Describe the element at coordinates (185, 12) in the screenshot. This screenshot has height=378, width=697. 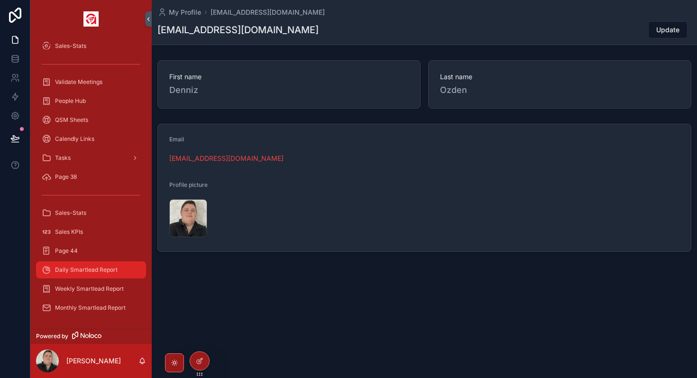
I see `span: My Profile` at that location.